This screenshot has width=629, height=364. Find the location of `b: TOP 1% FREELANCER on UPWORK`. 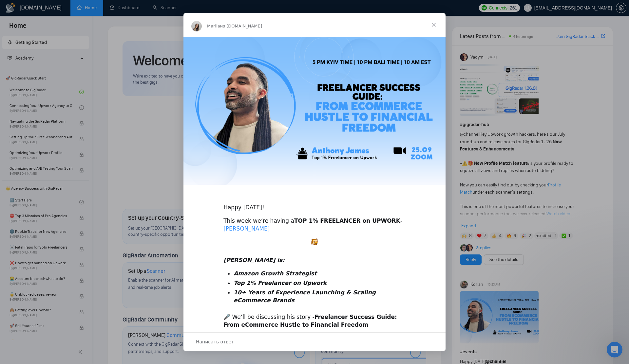

b: TOP 1% FREELANCER on UPWORK is located at coordinates (347, 221).